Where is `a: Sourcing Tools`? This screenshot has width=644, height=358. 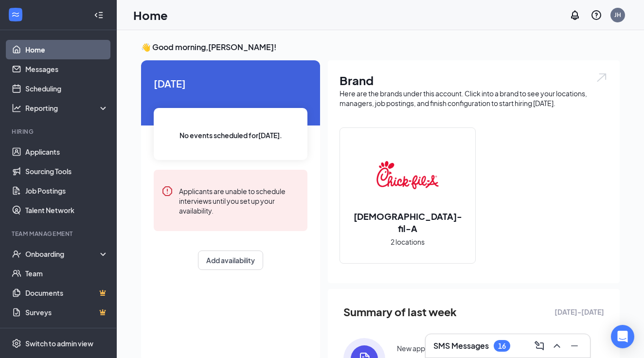 a: Sourcing Tools is located at coordinates (67, 171).